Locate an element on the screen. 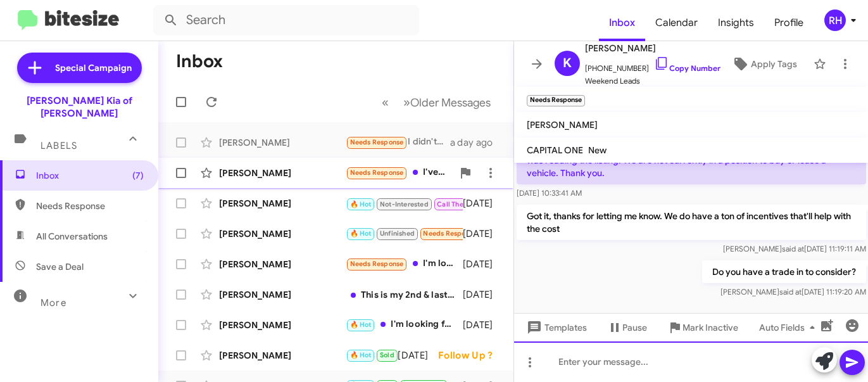 This screenshot has height=382, width=868. a: Copy Number is located at coordinates (687, 68).